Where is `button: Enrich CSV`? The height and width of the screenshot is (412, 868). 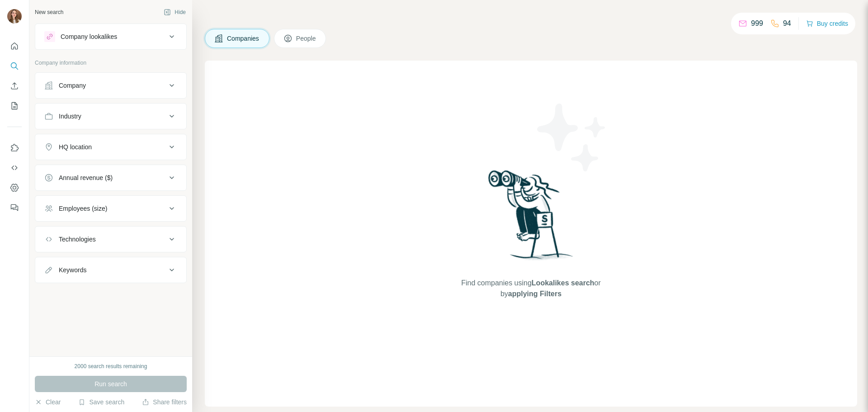
button: Enrich CSV is located at coordinates (15, 86).